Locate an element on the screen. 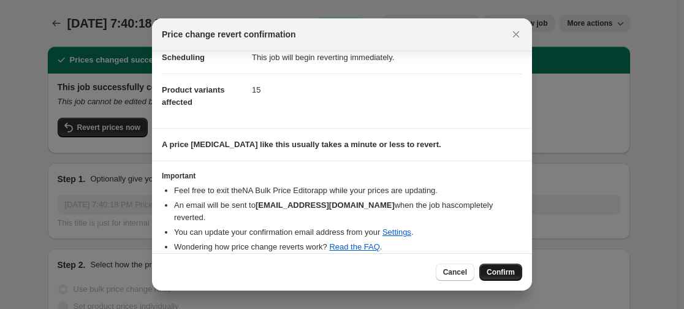 The height and width of the screenshot is (309, 684). button: Close is located at coordinates (516, 34).